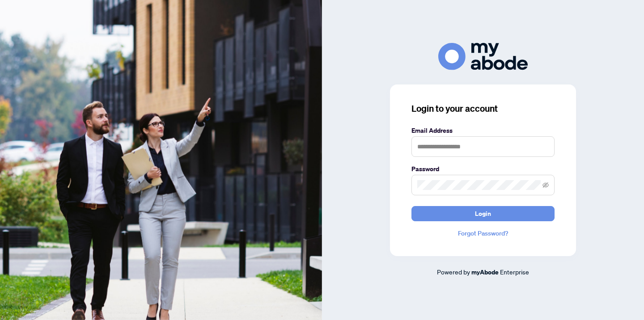 The image size is (644, 320). I want to click on span: Login, so click(483, 214).